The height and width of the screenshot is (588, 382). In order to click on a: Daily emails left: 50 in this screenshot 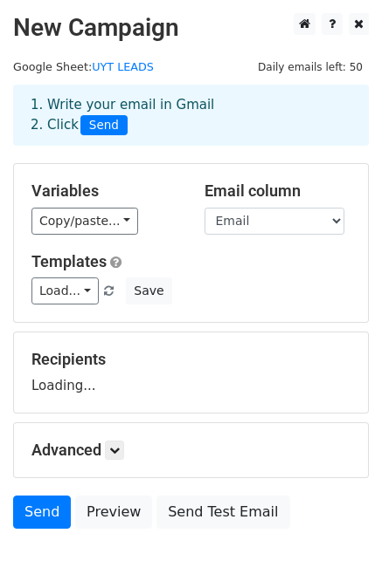, I will do `click(310, 66)`.